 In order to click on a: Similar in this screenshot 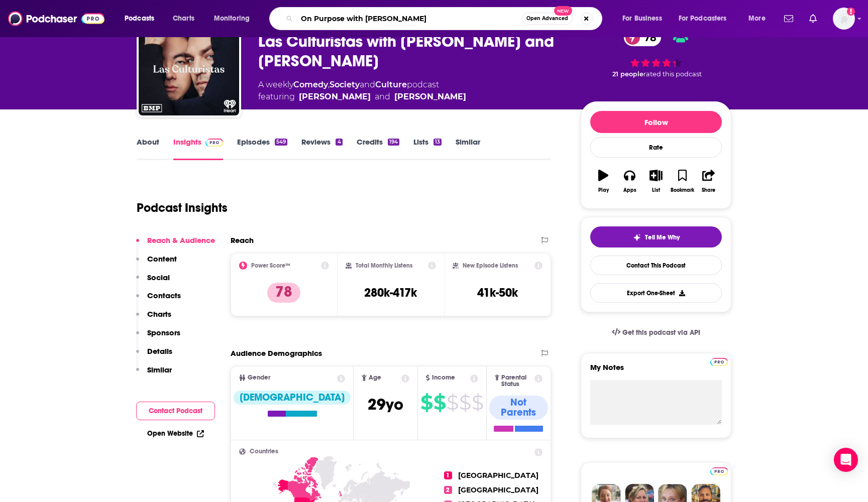, I will do `click(468, 148)`.